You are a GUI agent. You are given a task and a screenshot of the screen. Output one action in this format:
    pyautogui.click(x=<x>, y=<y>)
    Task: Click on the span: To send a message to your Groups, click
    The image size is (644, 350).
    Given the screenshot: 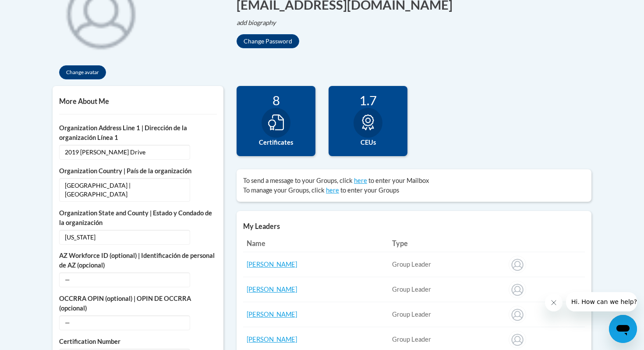 What is the action you would take?
    pyautogui.click(x=298, y=180)
    